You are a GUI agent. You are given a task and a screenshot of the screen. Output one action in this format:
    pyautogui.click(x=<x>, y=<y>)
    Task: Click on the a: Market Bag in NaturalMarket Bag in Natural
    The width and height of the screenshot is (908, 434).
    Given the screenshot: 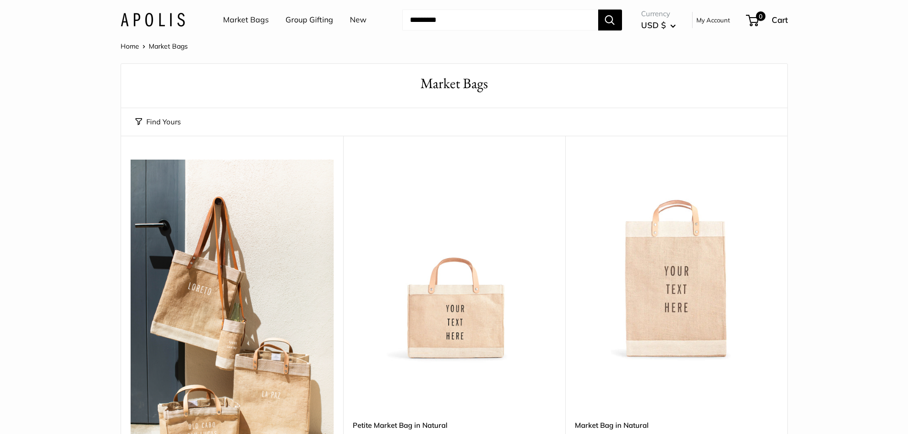 What is the action you would take?
    pyautogui.click(x=677, y=261)
    